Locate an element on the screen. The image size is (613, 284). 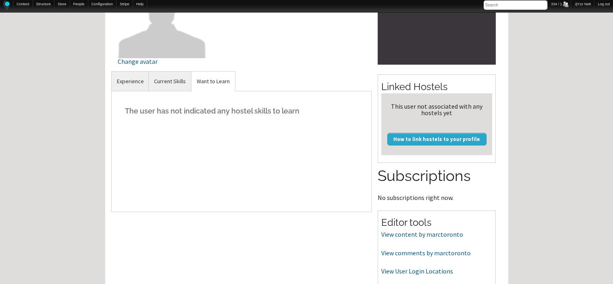
div: Change avatar is located at coordinates (162, 61).